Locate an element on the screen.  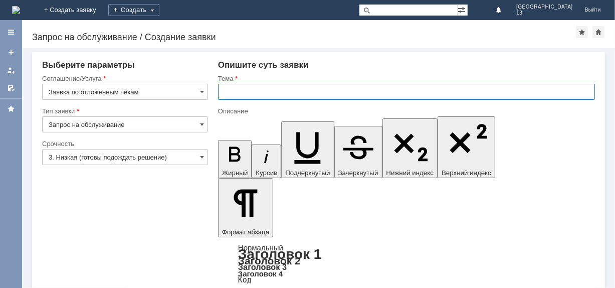
span: Формат абзаца is located at coordinates (246, 232).